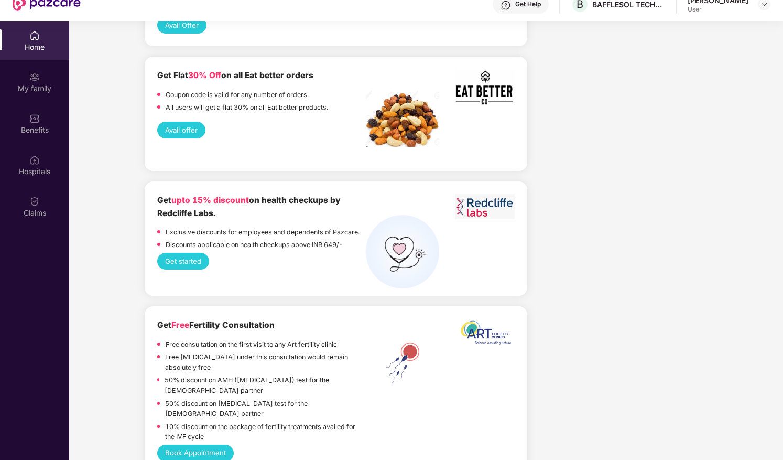  What do you see at coordinates (247, 107) in the screenshot?
I see `p: All users will get a flat 30% on all Eat better products.` at bounding box center [247, 107].